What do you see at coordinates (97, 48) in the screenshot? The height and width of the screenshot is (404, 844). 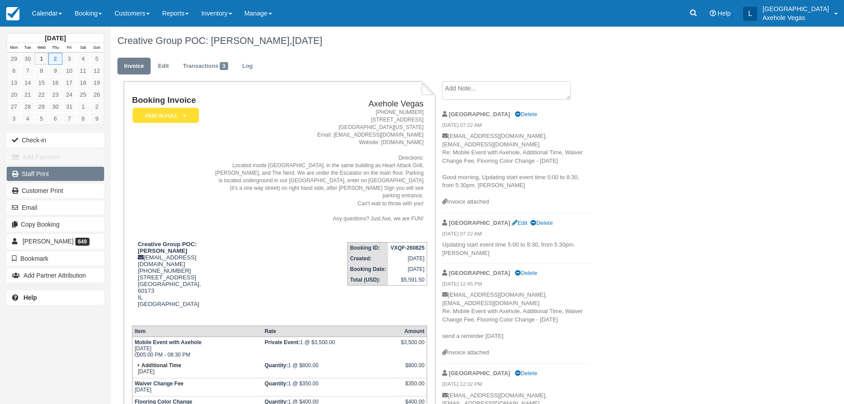 I see `th: Sun` at bounding box center [97, 48].